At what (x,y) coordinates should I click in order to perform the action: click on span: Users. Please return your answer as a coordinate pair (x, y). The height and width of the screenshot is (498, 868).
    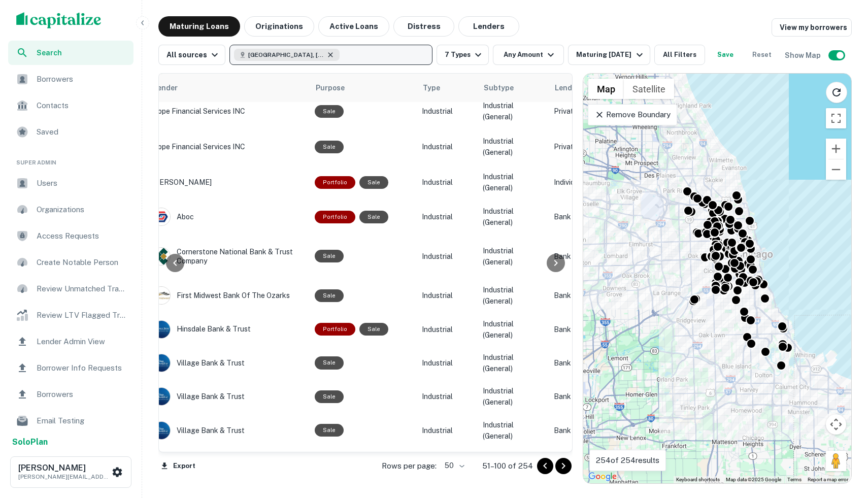
    Looking at the image, I should click on (81, 183).